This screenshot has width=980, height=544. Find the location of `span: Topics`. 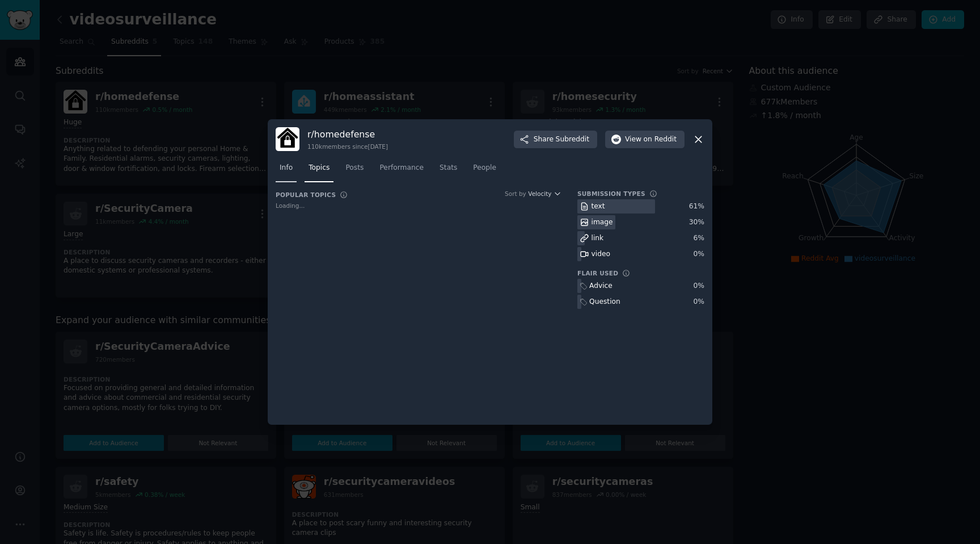

span: Topics is located at coordinates (319, 168).